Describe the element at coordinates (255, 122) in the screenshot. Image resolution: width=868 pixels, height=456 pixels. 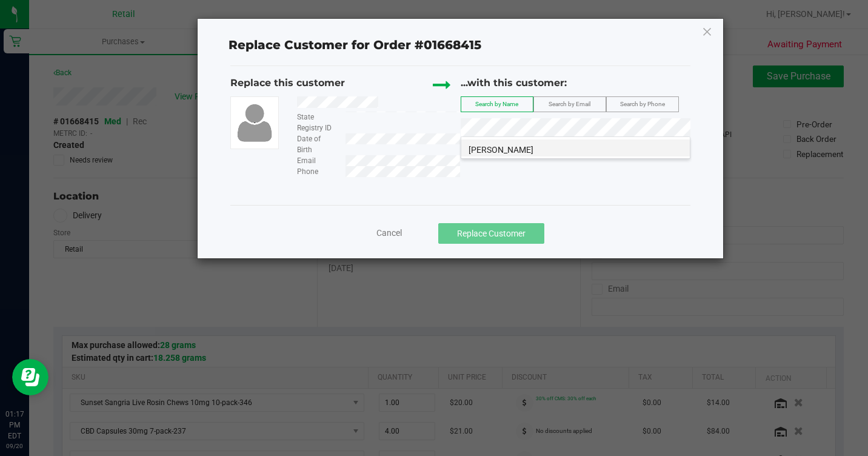
I see `img: user-icon.png` at that location.